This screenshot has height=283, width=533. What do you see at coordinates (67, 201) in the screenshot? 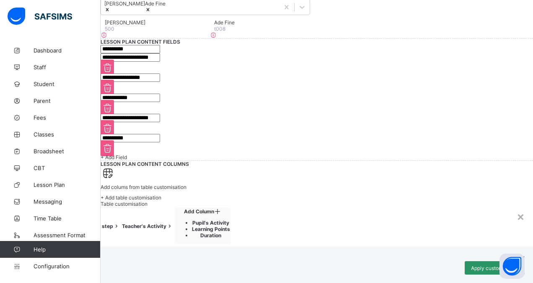
I see `span: Messaging` at bounding box center [67, 201].